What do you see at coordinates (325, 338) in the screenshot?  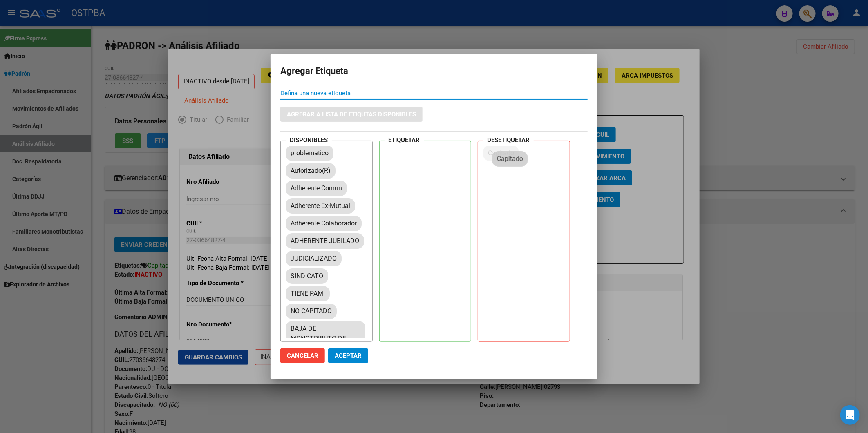 I see `mat-chip: BAJA DE MONOTRIBUTO DE AFIP` at bounding box center [325, 338].